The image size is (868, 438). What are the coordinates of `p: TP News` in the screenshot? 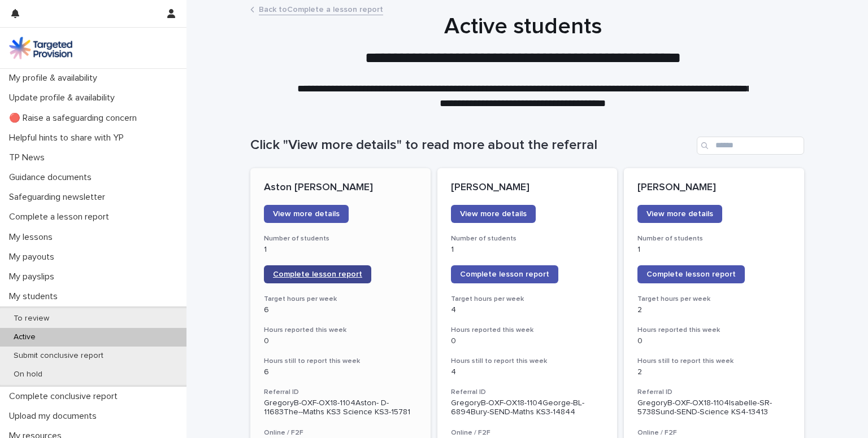 It's located at (29, 158).